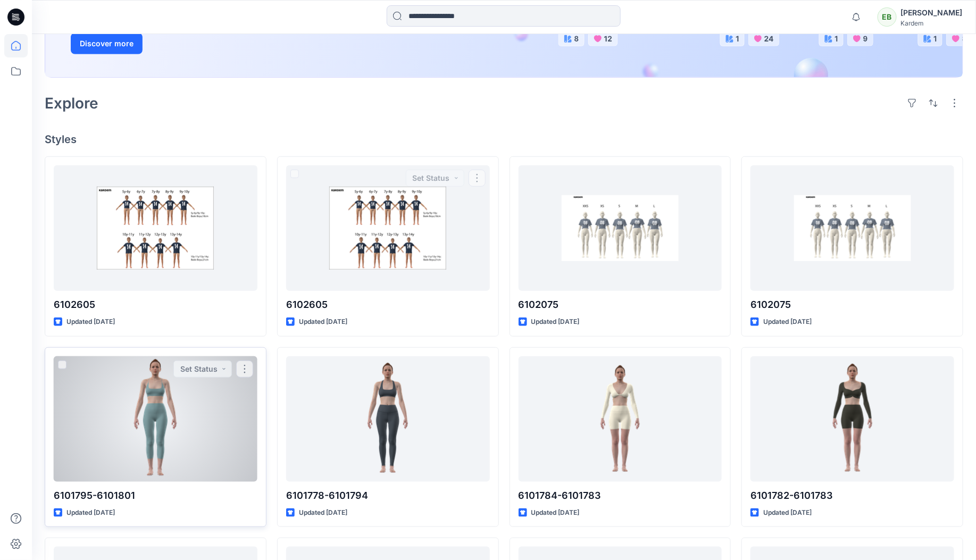 The width and height of the screenshot is (976, 560). What do you see at coordinates (620, 419) in the screenshot?
I see `a: 6101784-6101783` at bounding box center [620, 419].